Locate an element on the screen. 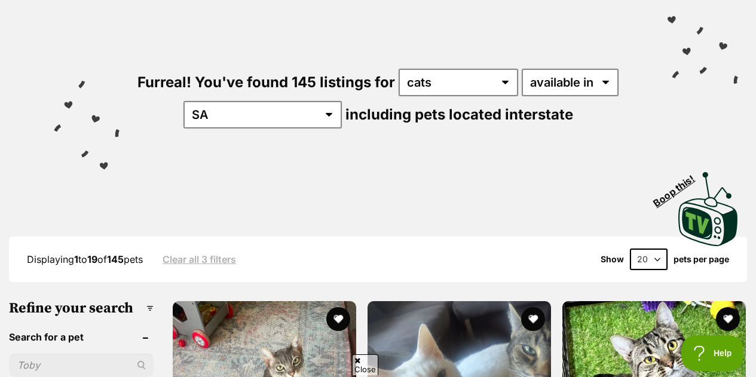 The width and height of the screenshot is (756, 377). strong: 1 is located at coordinates (76, 259).